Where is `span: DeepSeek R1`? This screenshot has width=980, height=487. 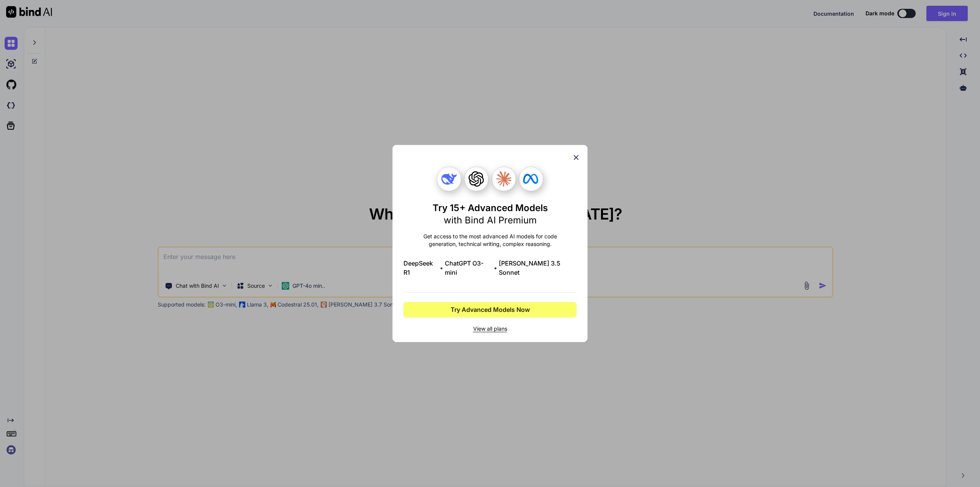
span: DeepSeek R1 is located at coordinates (420, 268).